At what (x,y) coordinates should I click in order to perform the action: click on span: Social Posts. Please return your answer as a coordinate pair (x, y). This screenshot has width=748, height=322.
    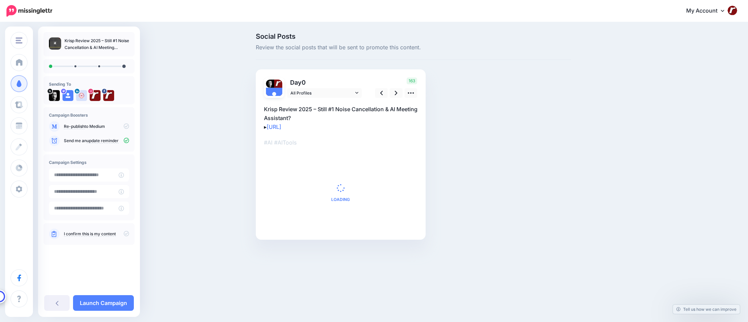
    Looking at the image, I should click on (413, 36).